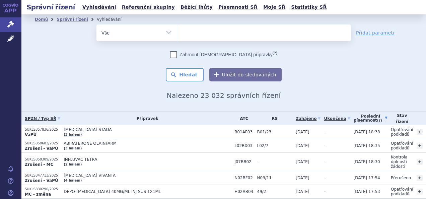 This screenshot has width=426, height=199. I want to click on span: J07BB02, so click(244, 162).